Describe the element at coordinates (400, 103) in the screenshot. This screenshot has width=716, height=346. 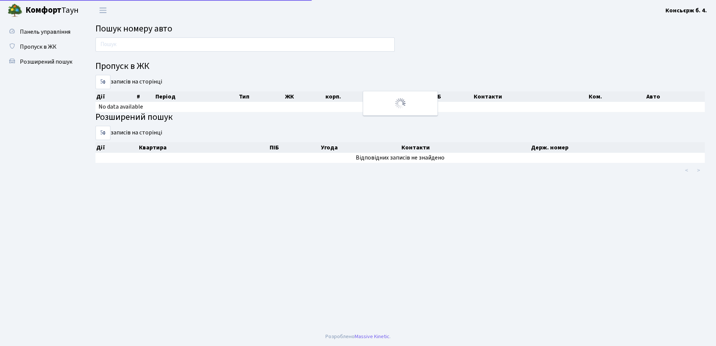
I see `img: Обробка...` at that location.